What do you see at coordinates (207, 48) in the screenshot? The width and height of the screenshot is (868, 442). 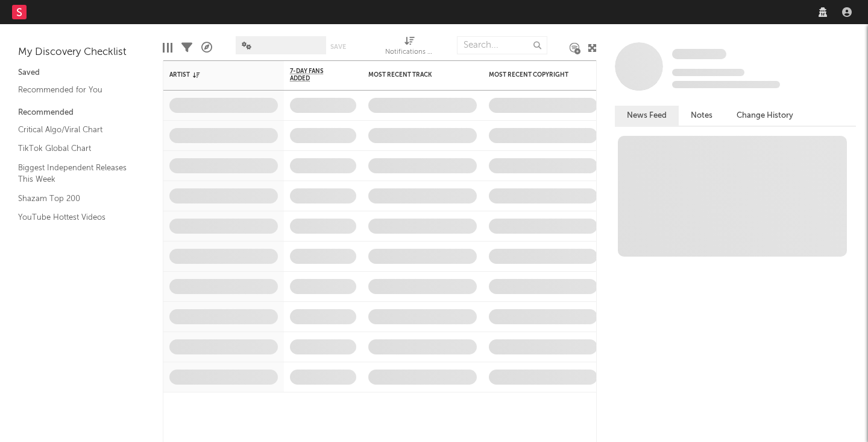 I see `div: A&R Pipeline` at bounding box center [207, 48].